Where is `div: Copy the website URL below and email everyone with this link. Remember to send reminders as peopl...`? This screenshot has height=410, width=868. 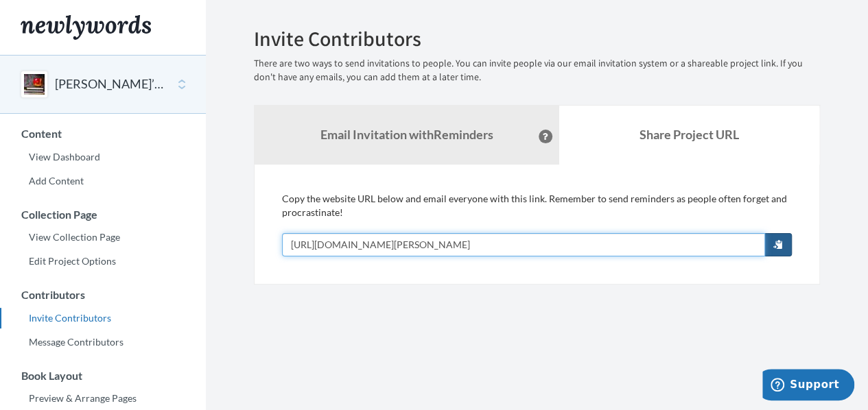
div: Copy the website URL below and email everyone with this link. Remember to send reminders as peopl... is located at coordinates (537, 225).